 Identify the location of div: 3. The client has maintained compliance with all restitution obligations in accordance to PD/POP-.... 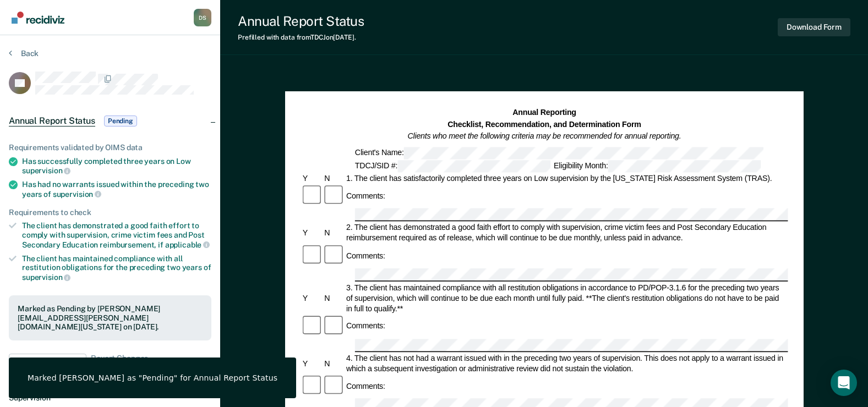
(566, 298).